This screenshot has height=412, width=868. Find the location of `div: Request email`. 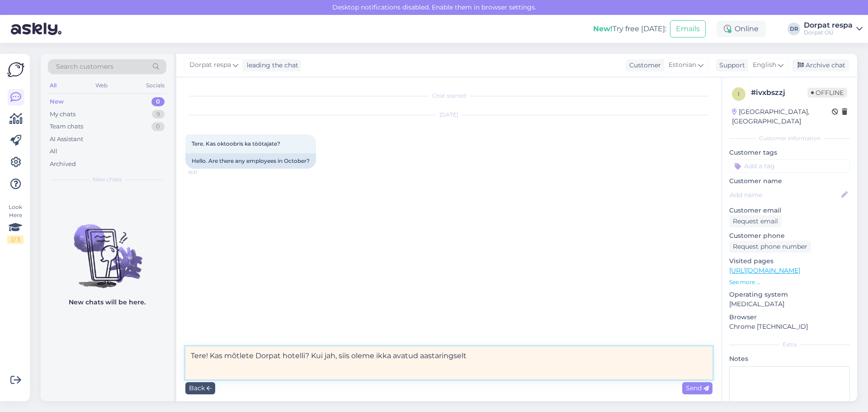

div: Request email is located at coordinates (755, 221).